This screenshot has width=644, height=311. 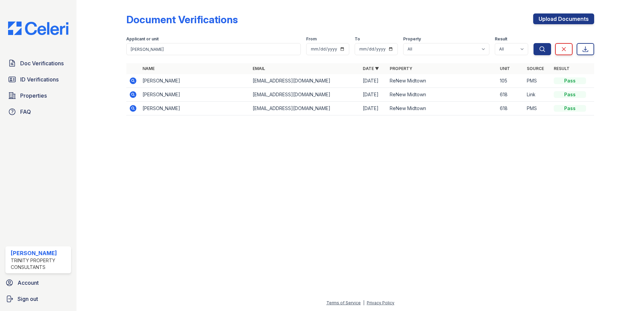 What do you see at coordinates (259, 68) in the screenshot?
I see `a: Email` at bounding box center [259, 68].